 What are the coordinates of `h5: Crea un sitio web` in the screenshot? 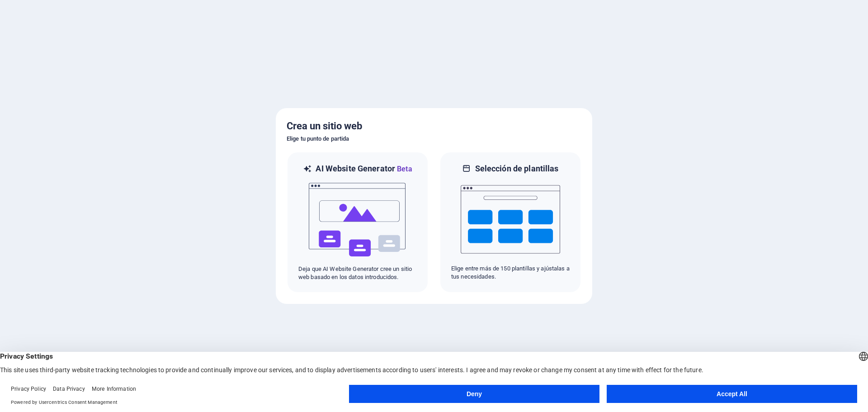 It's located at (434, 126).